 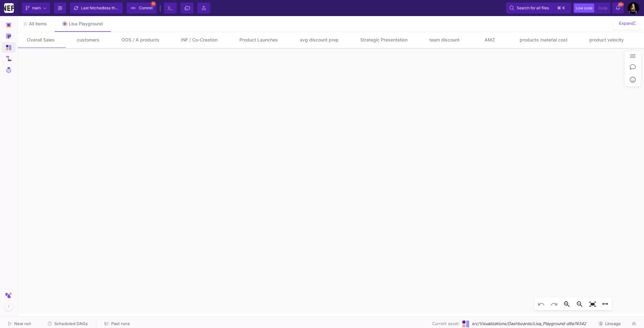 What do you see at coordinates (584, 8) in the screenshot?
I see `button: Low code` at bounding box center [584, 8].